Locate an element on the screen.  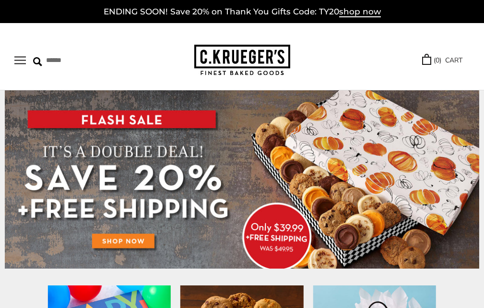
a: (0) CART is located at coordinates (443, 60).